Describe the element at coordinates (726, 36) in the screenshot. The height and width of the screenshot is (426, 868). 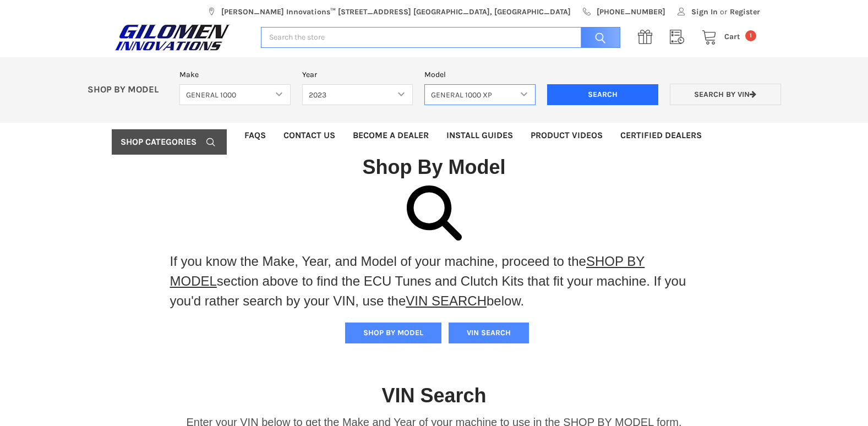
I see `a: Cart 1` at that location.